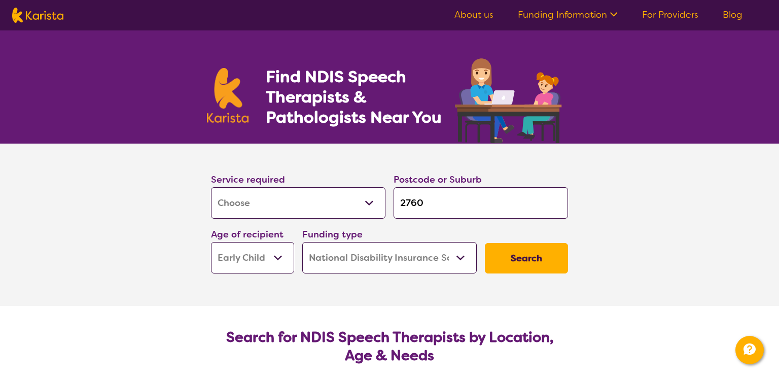  I want to click on input: Type, so click(481, 203).